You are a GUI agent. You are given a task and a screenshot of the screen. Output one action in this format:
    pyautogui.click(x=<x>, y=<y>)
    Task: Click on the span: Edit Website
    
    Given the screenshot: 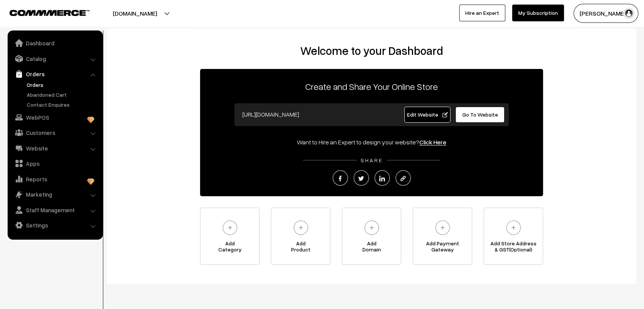 What is the action you would take?
    pyautogui.click(x=427, y=114)
    